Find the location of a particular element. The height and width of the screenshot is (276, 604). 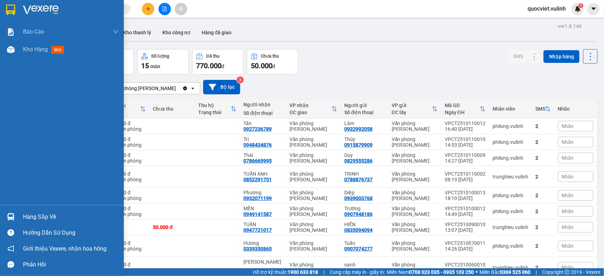

span: Báo cáo is located at coordinates (34, 31).